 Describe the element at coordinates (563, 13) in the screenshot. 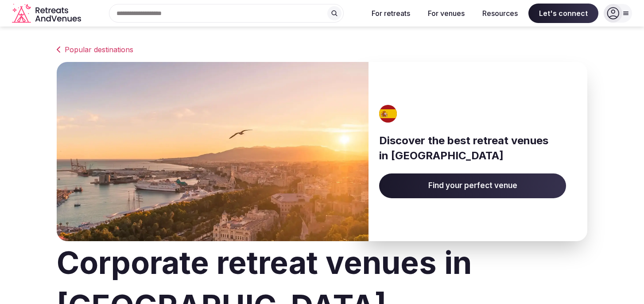

I see `span: Let's connect` at that location.